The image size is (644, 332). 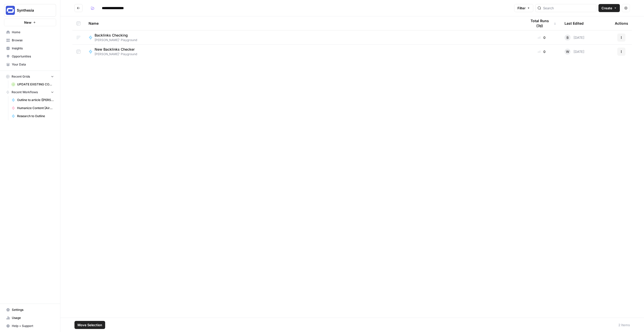 What do you see at coordinates (30, 57) in the screenshot?
I see `a: Opportunities` at bounding box center [30, 57].